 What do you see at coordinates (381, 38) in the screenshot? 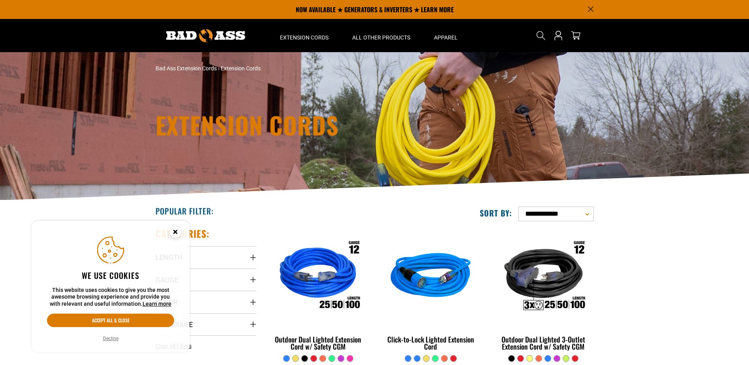
I see `span: All Other Products` at bounding box center [381, 38].